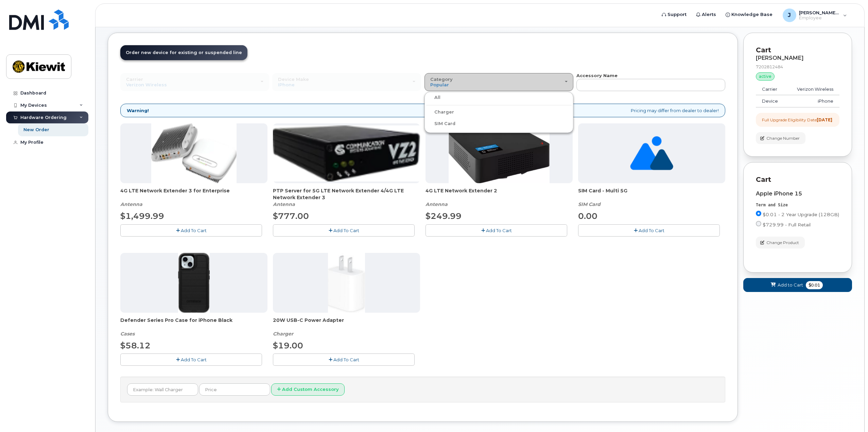 This screenshot has height=432, width=868. What do you see at coordinates (499, 153) in the screenshot?
I see `img: 4glte_extender.png` at bounding box center [499, 153].